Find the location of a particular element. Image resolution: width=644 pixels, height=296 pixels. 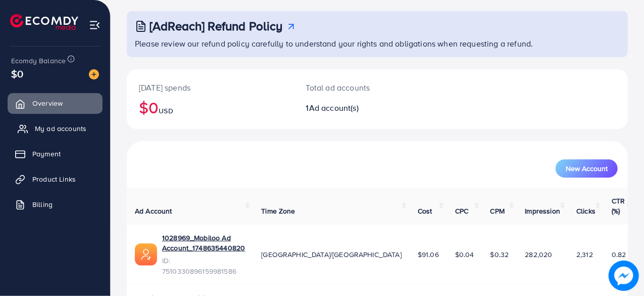

img: logo is located at coordinates (44, 21).